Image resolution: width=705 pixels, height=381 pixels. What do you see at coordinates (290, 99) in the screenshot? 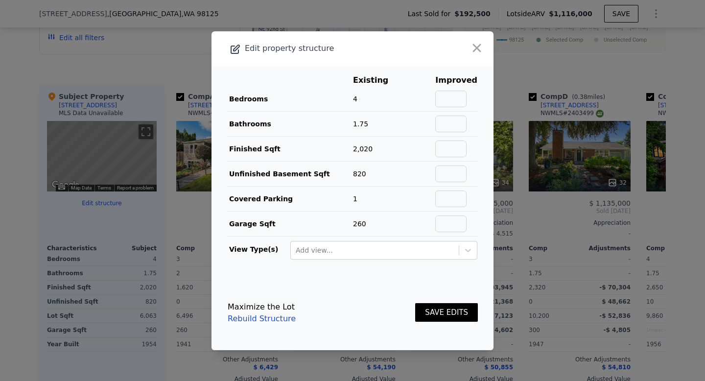
I see `td: Bedrooms` at bounding box center [290, 99].